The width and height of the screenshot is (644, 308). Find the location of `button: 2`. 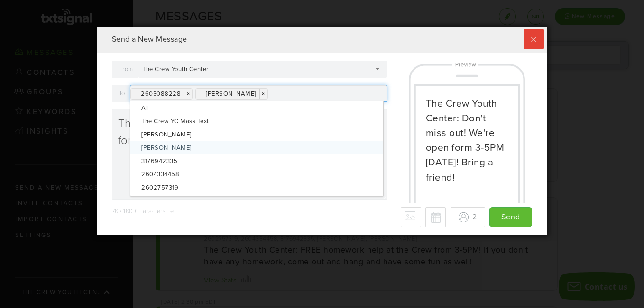

button: 2 is located at coordinates (468, 217).